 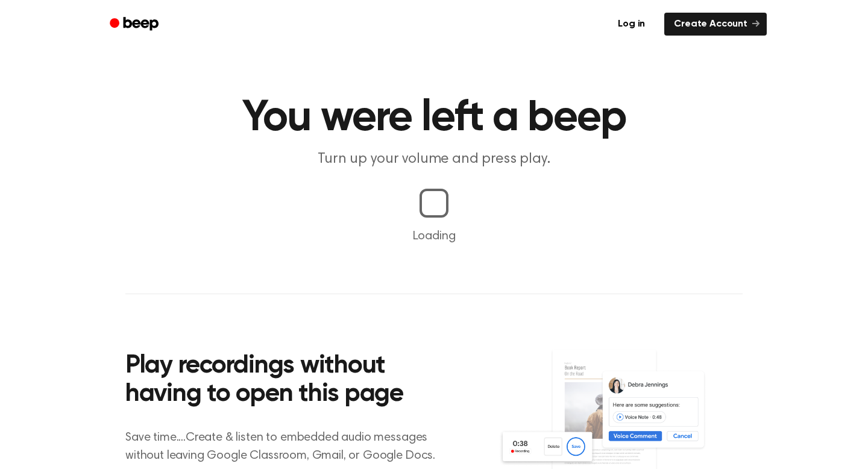 What do you see at coordinates (287, 380) in the screenshot?
I see `h2: Play recordings without having to open this page` at bounding box center [287, 380].